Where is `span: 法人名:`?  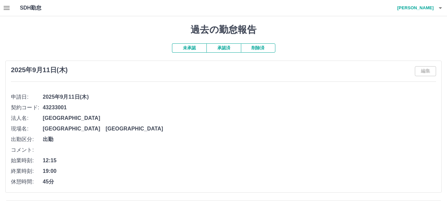
span: 法人名: is located at coordinates (27, 118).